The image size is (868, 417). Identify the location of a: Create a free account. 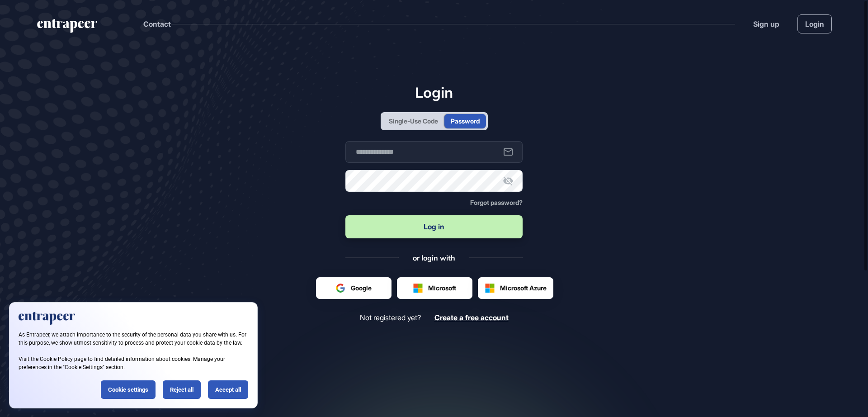
(471, 318).